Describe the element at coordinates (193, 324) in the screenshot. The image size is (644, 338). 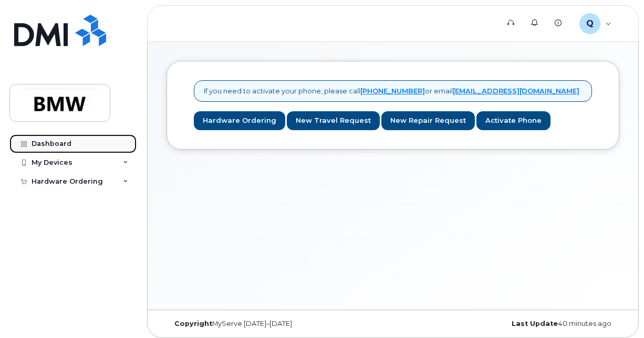
I see `strong: Copyright` at that location.